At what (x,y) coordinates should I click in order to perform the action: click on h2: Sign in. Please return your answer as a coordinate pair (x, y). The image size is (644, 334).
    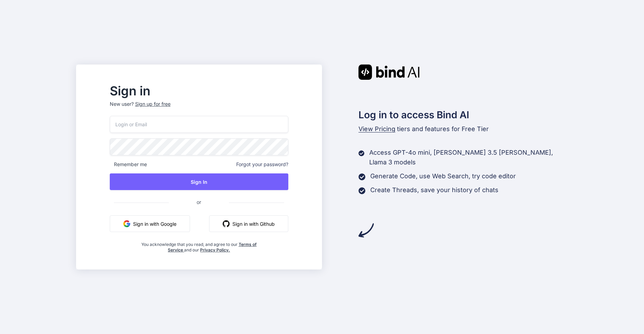
    Looking at the image, I should click on (199, 91).